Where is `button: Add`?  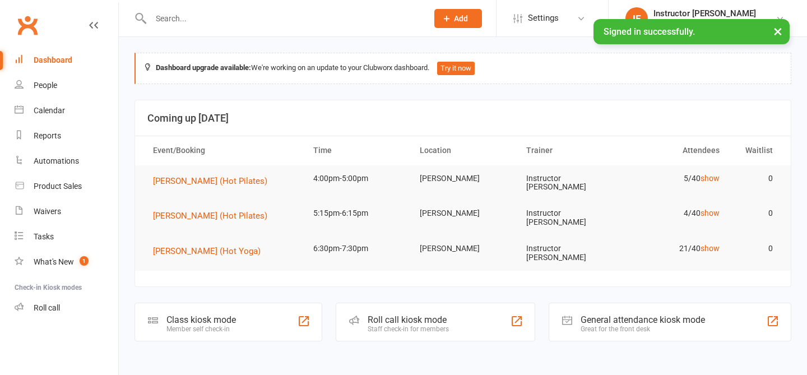
button: Add is located at coordinates (458, 18).